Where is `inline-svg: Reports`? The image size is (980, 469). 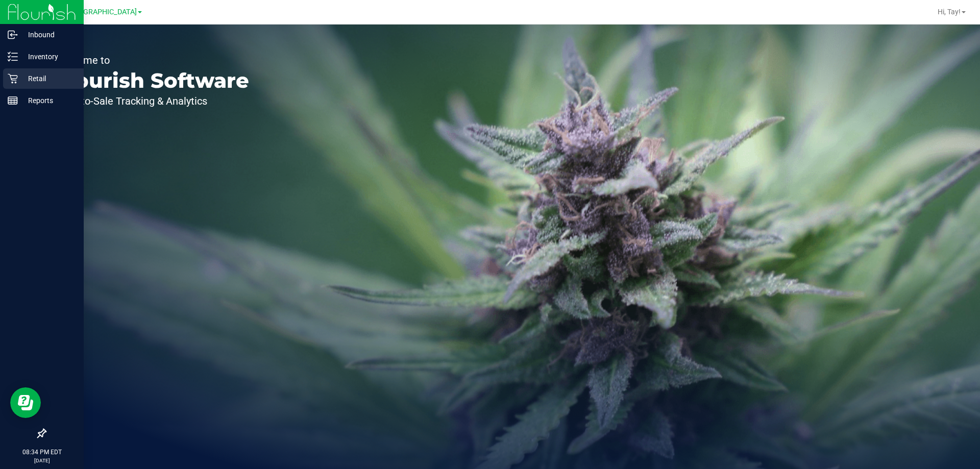 inline-svg: Reports is located at coordinates (13, 100).